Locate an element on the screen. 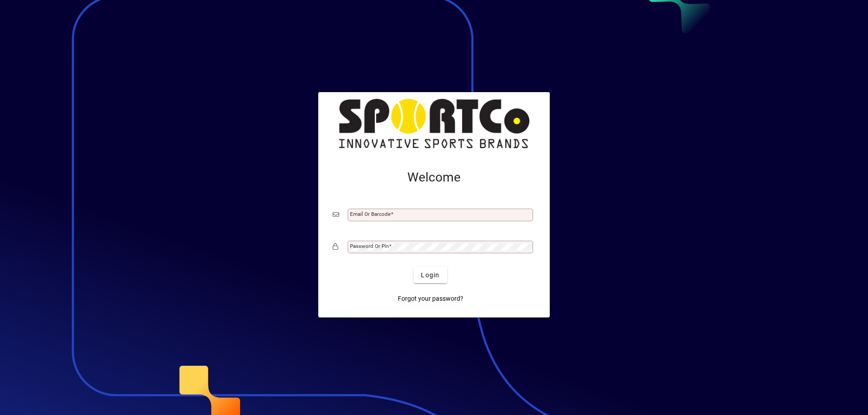  span: Login is located at coordinates (430, 275).